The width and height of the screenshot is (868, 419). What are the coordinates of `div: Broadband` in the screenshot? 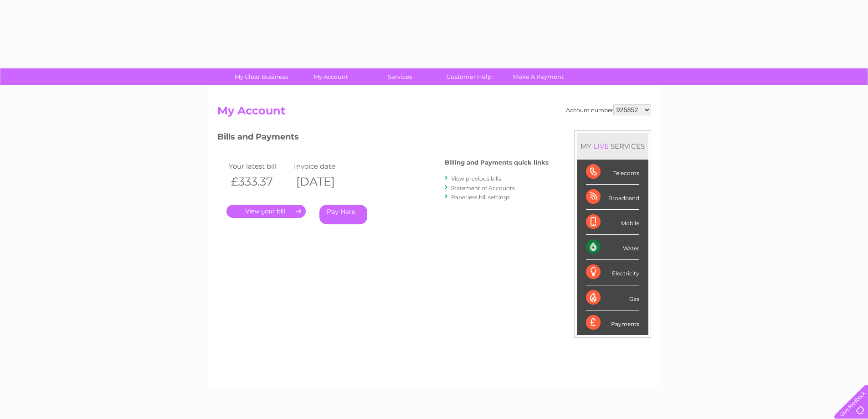 It's located at (612, 197).